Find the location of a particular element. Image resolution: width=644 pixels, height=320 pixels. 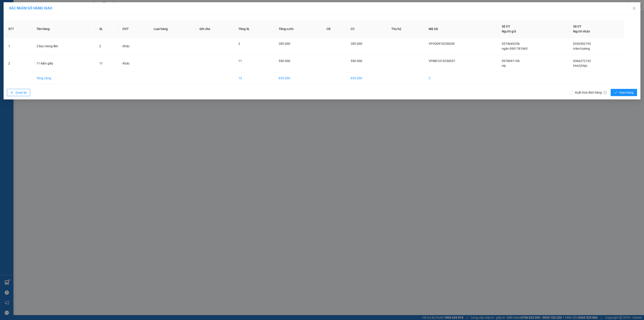

td: 1 is located at coordinates (19, 46).